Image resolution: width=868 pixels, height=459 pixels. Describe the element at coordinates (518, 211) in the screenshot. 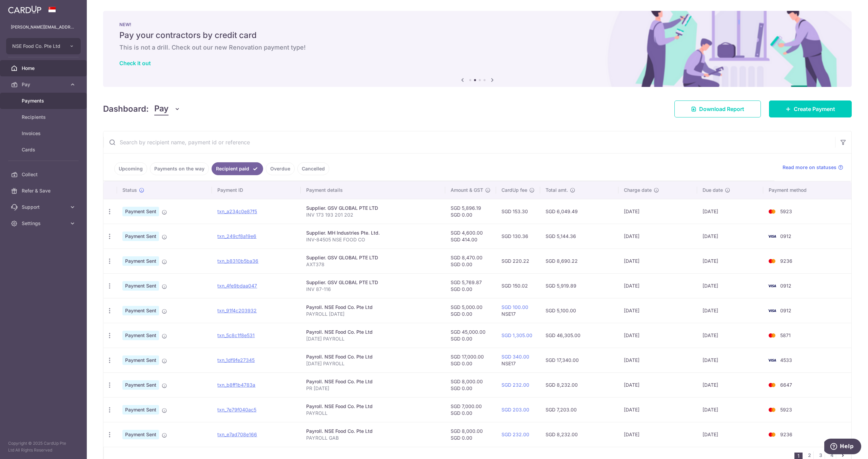

I see `td: SGD 153.30` at that location.